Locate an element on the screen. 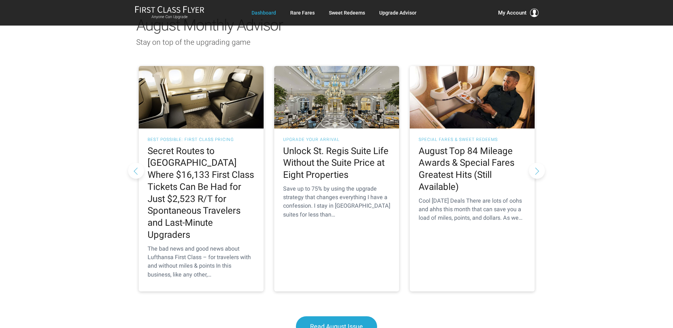  div: The bad news and good news about Lufthansa First Class – for travelers with and without miles & p... is located at coordinates (201, 262).